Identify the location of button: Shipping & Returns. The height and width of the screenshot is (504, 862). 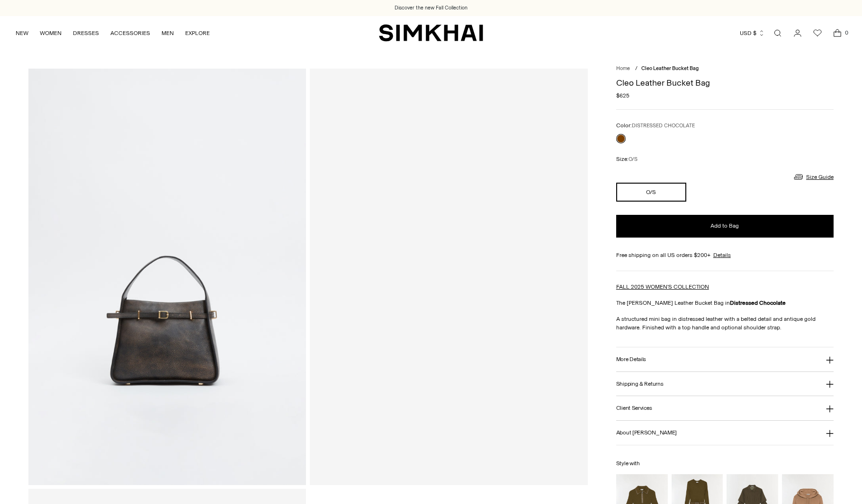
(724, 384).